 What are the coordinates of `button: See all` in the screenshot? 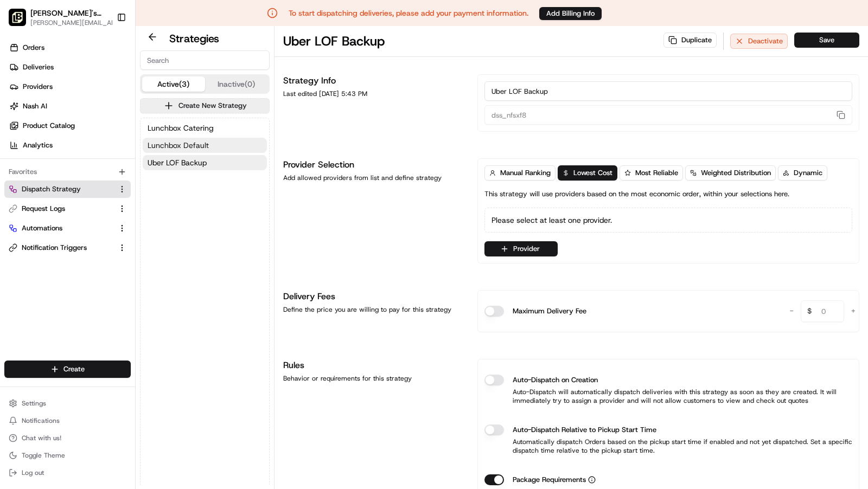 It's located at (183, 145).